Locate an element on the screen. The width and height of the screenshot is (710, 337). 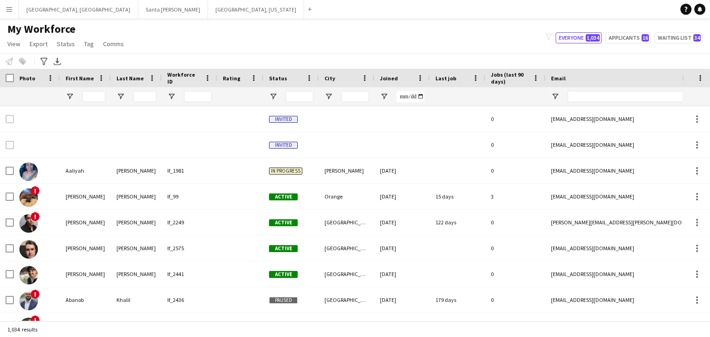
span: Comms is located at coordinates (113, 44).